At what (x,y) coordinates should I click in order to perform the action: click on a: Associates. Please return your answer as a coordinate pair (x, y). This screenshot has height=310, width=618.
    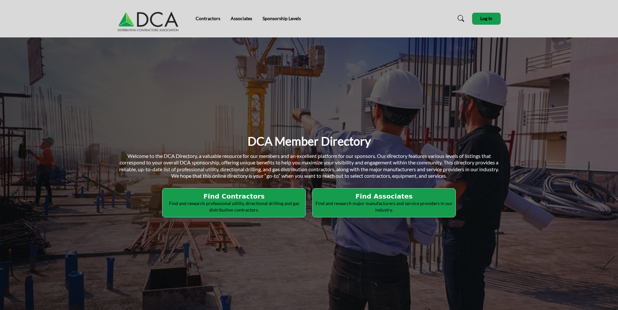
    Looking at the image, I should click on (241, 18).